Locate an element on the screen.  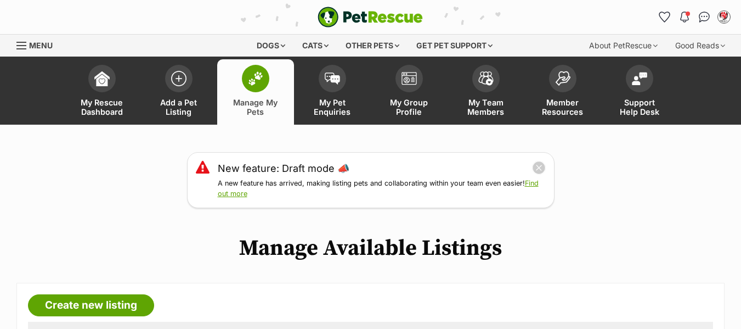
span: Member Resources is located at coordinates (563, 107).